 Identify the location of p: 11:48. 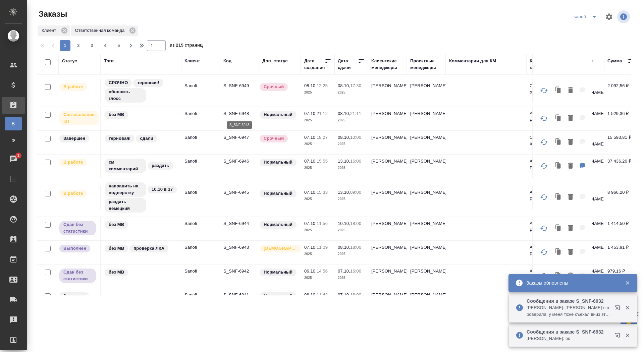
(322, 295).